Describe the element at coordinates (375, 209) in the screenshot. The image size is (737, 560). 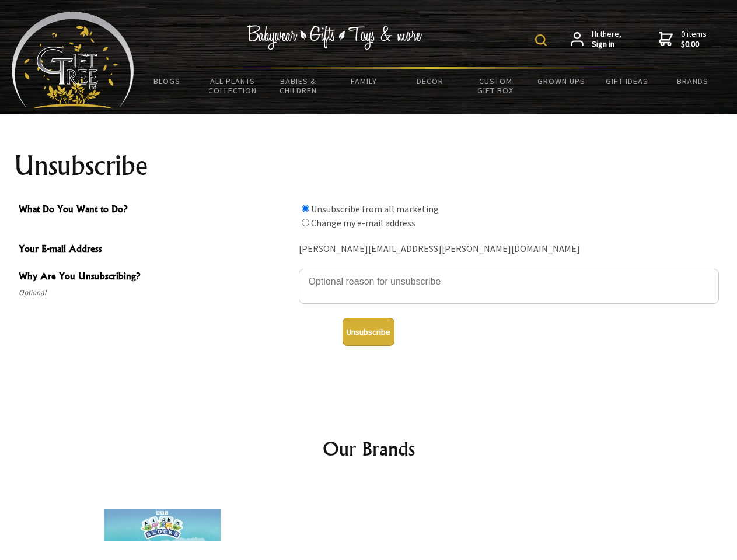
I see `label: Unsubscribe from all marketing` at that location.